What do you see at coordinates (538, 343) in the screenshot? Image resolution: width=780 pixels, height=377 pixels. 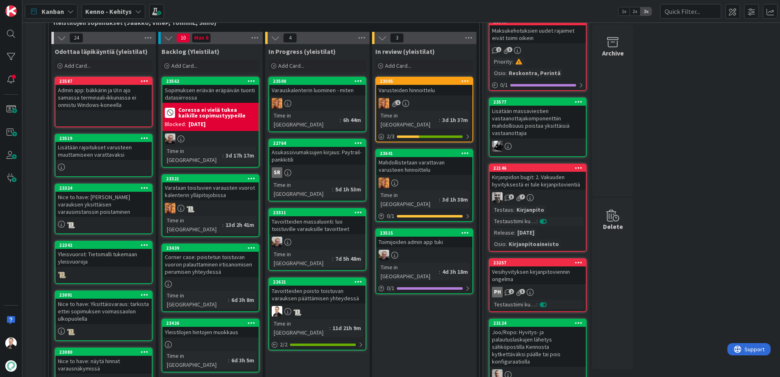 I see `div: 23124Joo/Ropo: Hyvitys- ja palautuslaskujen lähetys sähköpostilla Kennosta kytkettäväksi päälle t...` at bounding box center [538, 343].